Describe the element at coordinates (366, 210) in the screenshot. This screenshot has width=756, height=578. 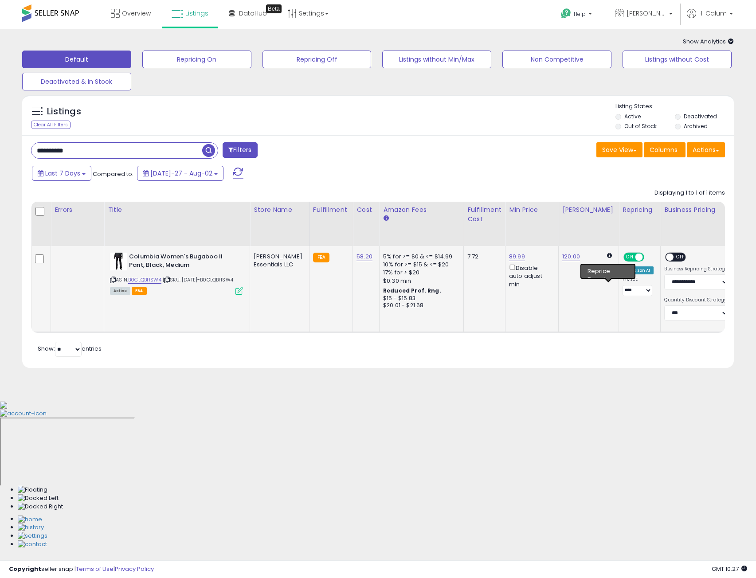
I see `div: Cost` at that location.